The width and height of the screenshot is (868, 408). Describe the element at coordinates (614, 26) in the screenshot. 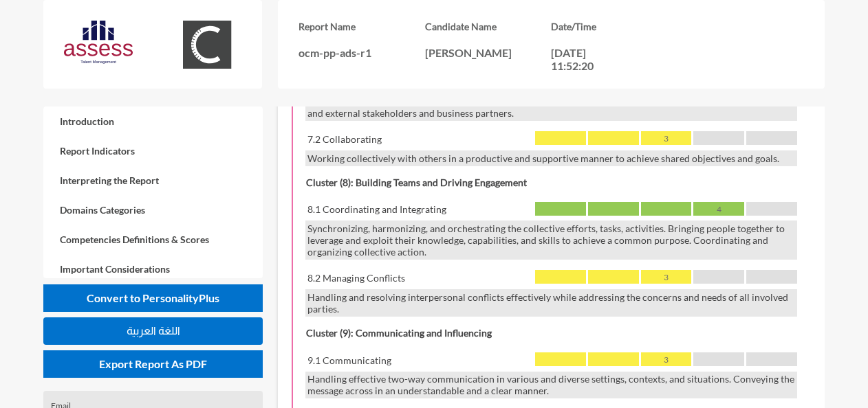

I see `h3: Date/Time` at that location.